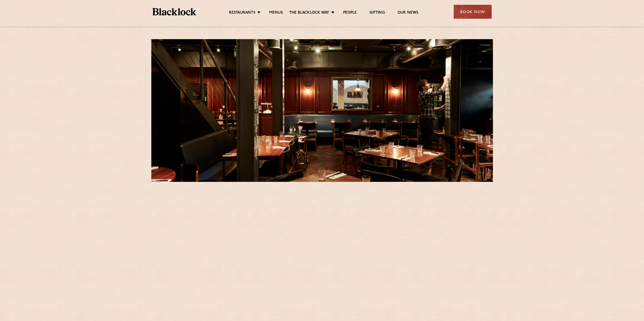 This screenshot has width=644, height=321. I want to click on img: BL_Textured_Logo-footer-cropped.svg, so click(175, 11).